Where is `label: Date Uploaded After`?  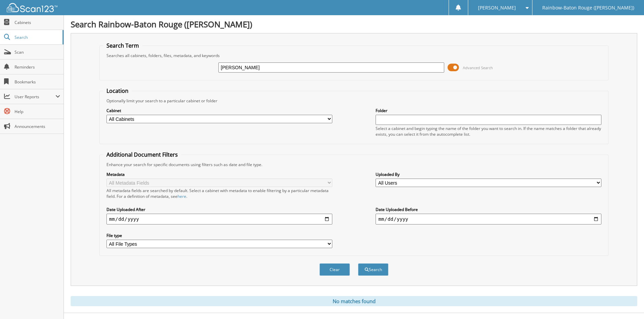 label: Date Uploaded After is located at coordinates (220, 209).